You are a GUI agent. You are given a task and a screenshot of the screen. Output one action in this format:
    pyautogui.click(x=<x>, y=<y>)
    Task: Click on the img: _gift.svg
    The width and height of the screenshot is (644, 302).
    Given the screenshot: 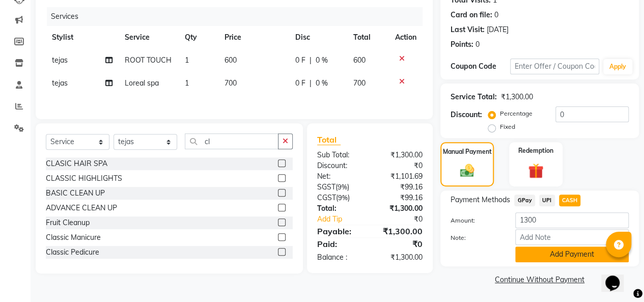 What is the action you would take?
    pyautogui.click(x=535, y=171)
    